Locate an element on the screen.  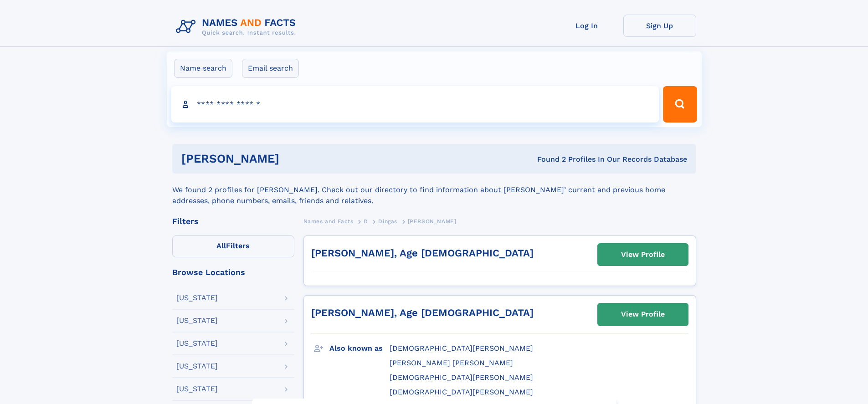
label: Email search is located at coordinates (270, 69).